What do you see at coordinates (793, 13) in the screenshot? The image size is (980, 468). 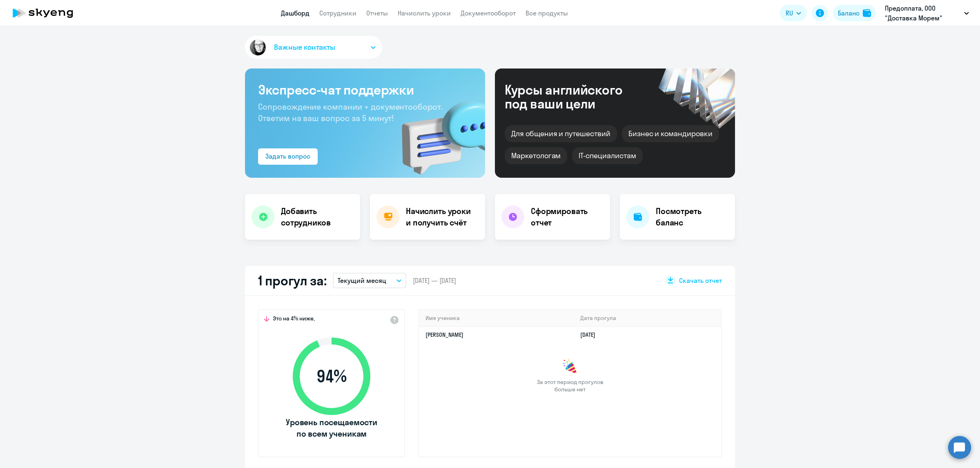 I see `button: RU` at bounding box center [793, 13].